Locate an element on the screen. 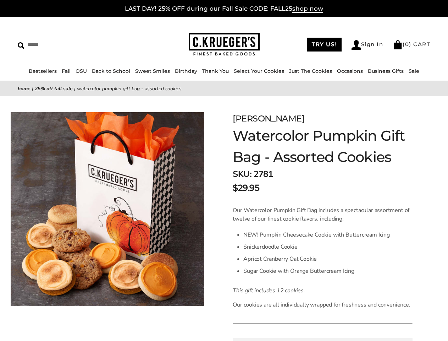 The width and height of the screenshot is (448, 341). a: Fall is located at coordinates (66, 71).